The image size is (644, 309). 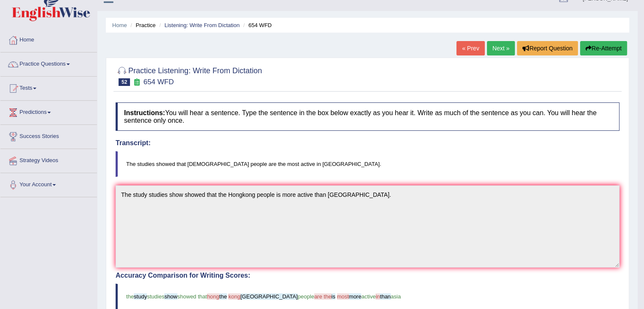 What do you see at coordinates (144, 113) in the screenshot?
I see `b: Instructions:` at bounding box center [144, 113].